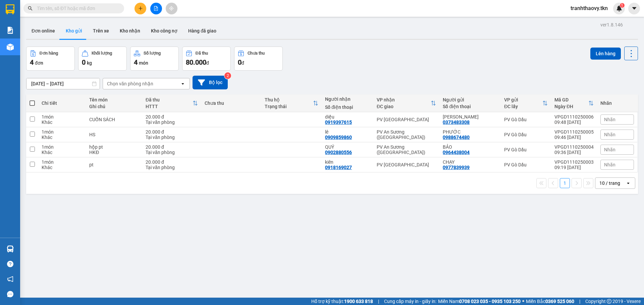  What do you see at coordinates (114, 147) in the screenshot?
I see `div: hộp pt` at bounding box center [114, 147].